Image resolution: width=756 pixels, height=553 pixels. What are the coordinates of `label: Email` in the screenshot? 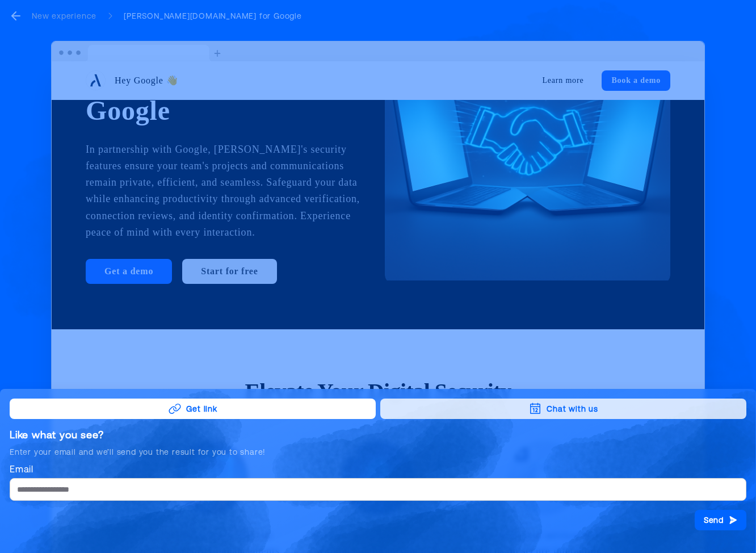 It's located at (378, 469).